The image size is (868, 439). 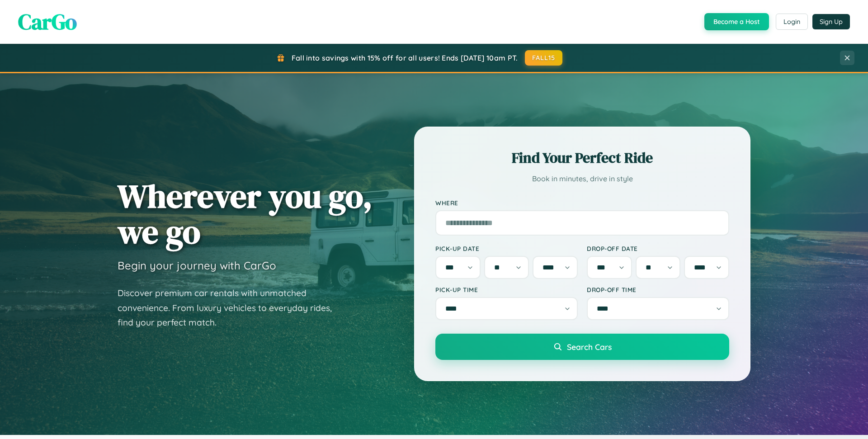 What do you see at coordinates (47, 22) in the screenshot?
I see `span: CarGo` at bounding box center [47, 22].